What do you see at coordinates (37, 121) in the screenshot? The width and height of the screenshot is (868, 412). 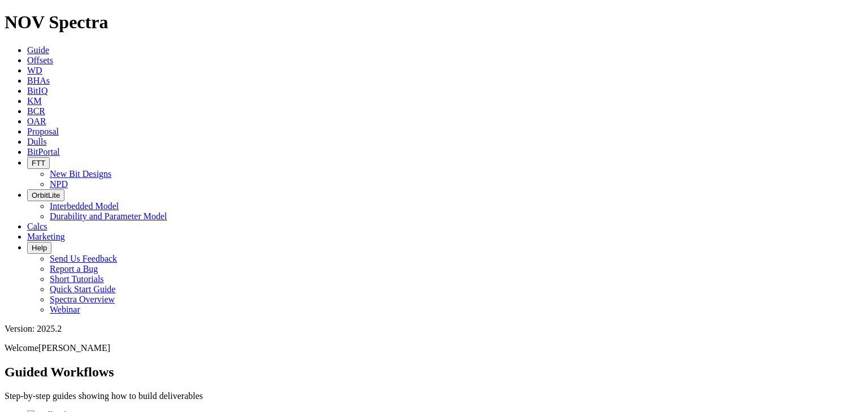 I see `span: OAR` at bounding box center [37, 121].